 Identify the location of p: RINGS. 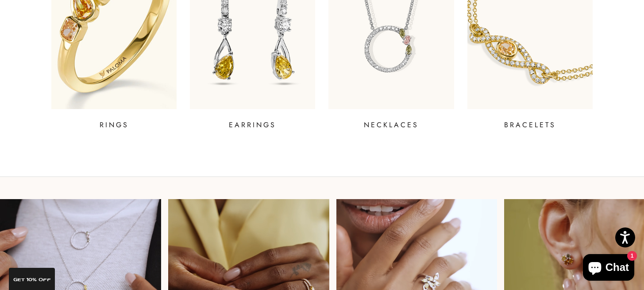
(114, 125).